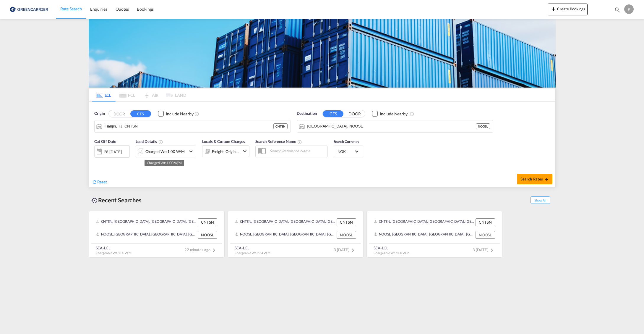  I want to click on button: icon-plus 400-fgCreate Bookings, so click(568, 9).